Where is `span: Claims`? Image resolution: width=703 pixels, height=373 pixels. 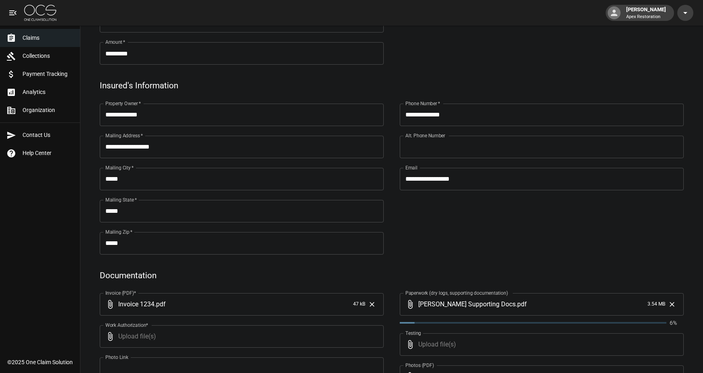
span: Claims is located at coordinates (48, 38).